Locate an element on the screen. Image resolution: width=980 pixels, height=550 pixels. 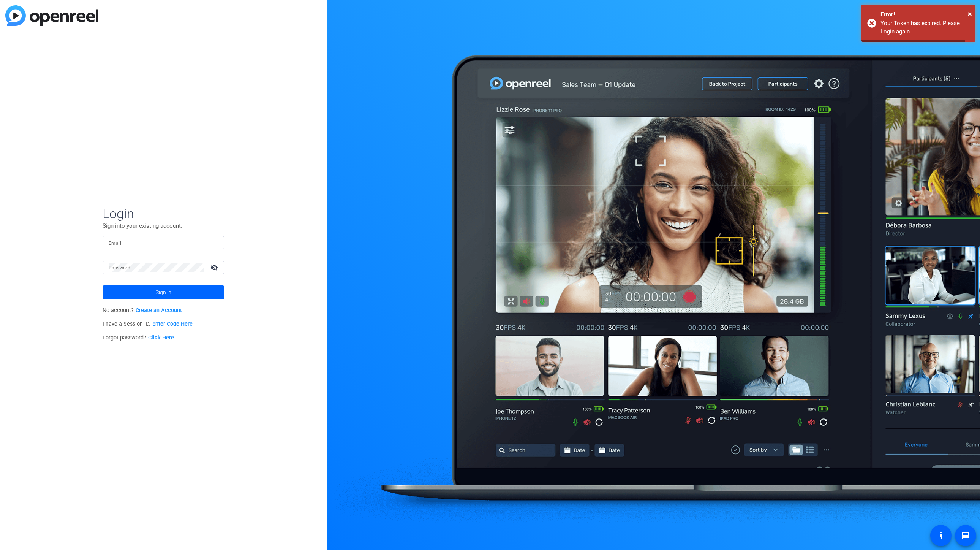
span: Sign in is located at coordinates (163, 292).